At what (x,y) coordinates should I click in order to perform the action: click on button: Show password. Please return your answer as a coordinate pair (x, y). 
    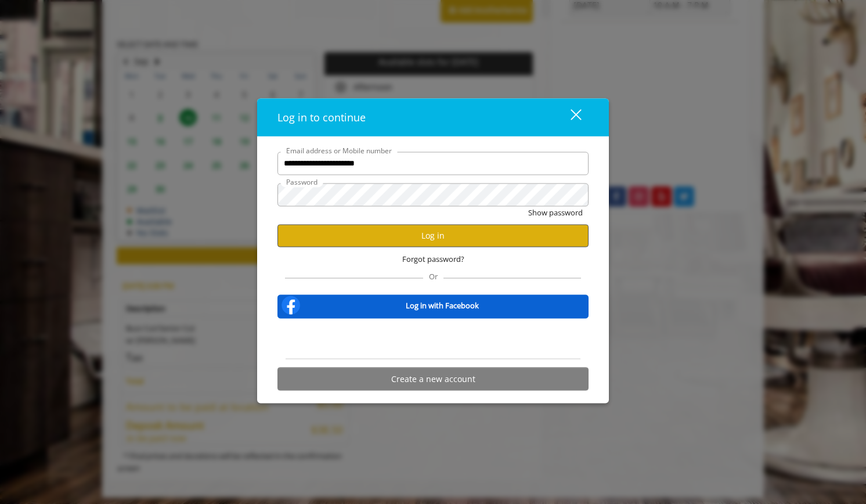
    Looking at the image, I should click on (556, 212).